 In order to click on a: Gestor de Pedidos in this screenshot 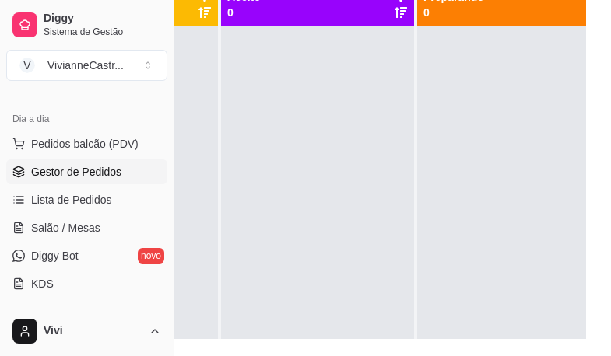, I will do `click(86, 172)`.